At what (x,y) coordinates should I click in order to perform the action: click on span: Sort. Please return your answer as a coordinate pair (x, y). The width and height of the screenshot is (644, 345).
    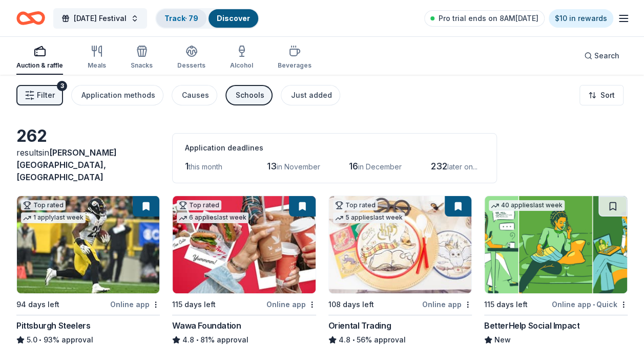
    Looking at the image, I should click on (607, 95).